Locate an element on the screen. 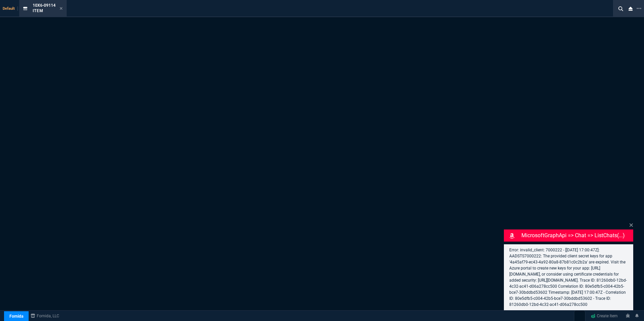 This screenshot has width=644, height=321. span: 10X6-09114 is located at coordinates (44, 5).